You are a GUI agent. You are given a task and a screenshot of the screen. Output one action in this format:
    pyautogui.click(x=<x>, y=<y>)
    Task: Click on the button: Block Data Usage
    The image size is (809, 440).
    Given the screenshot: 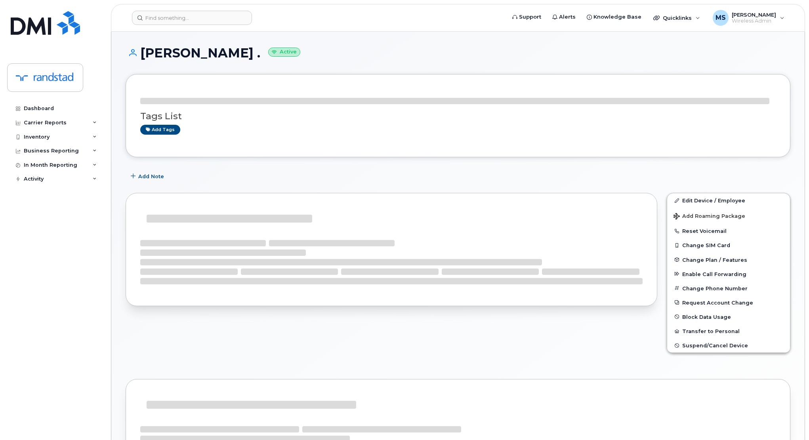 What is the action you would take?
    pyautogui.click(x=728, y=317)
    